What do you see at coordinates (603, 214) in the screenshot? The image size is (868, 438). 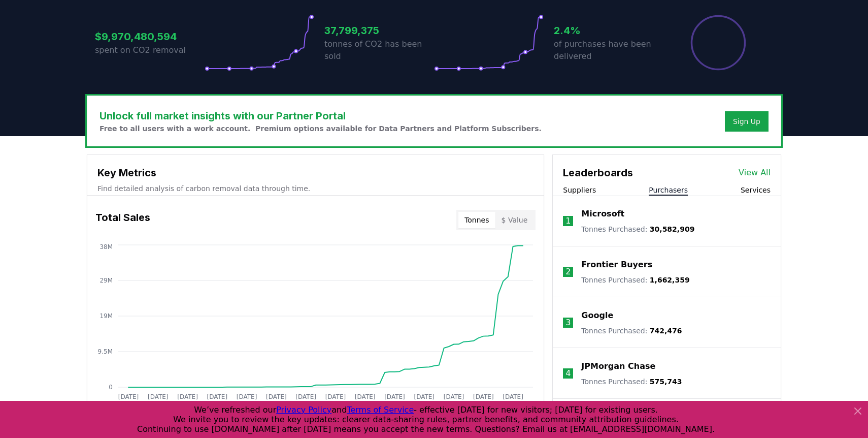 I see `a: Microsoft` at bounding box center [603, 214].